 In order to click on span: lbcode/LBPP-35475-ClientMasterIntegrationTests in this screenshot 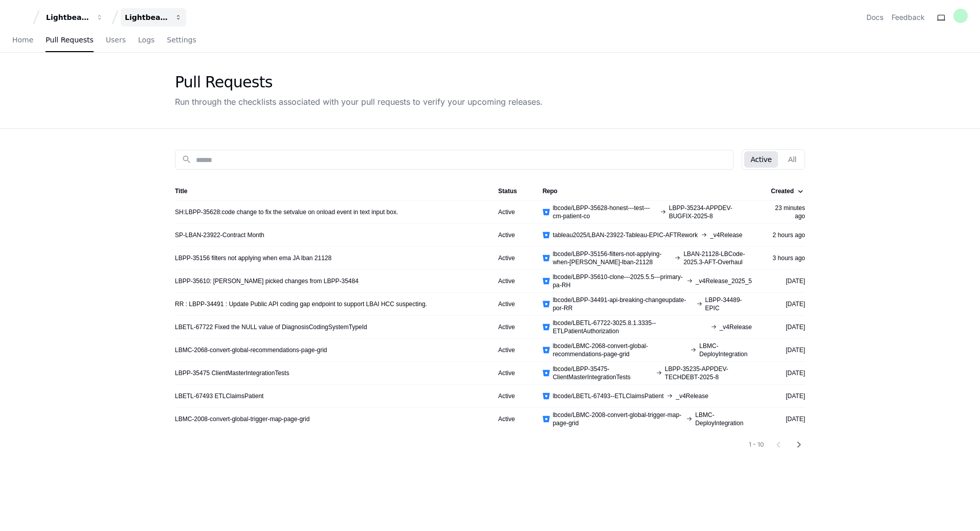, I will do `click(602, 373)`.